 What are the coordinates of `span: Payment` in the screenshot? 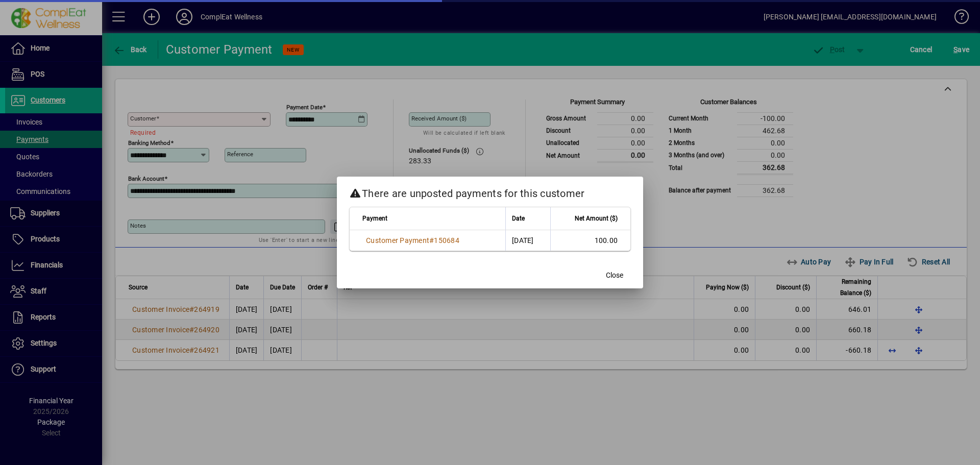 It's located at (375, 218).